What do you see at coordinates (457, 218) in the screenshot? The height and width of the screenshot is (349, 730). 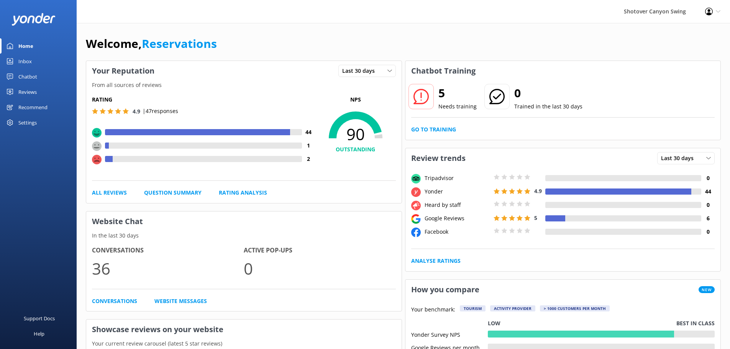 I see `div: Google Reviews` at bounding box center [457, 218].